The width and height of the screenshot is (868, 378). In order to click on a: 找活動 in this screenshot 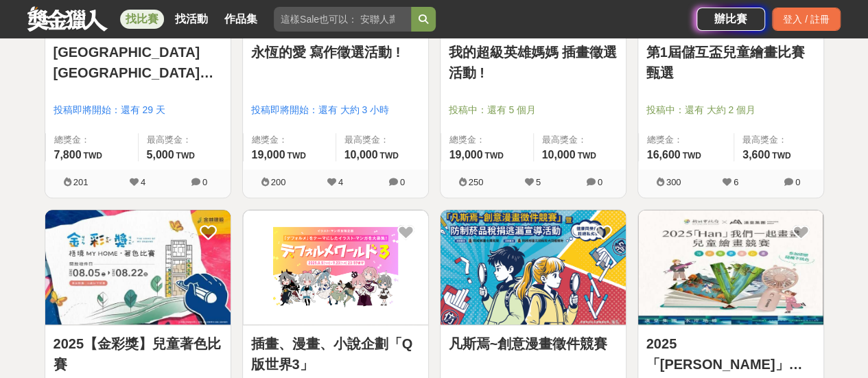, I will do `click(192, 19)`.